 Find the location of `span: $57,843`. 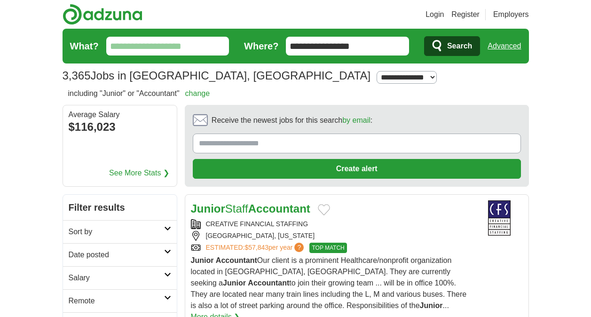

span: $57,843 is located at coordinates (256, 247).